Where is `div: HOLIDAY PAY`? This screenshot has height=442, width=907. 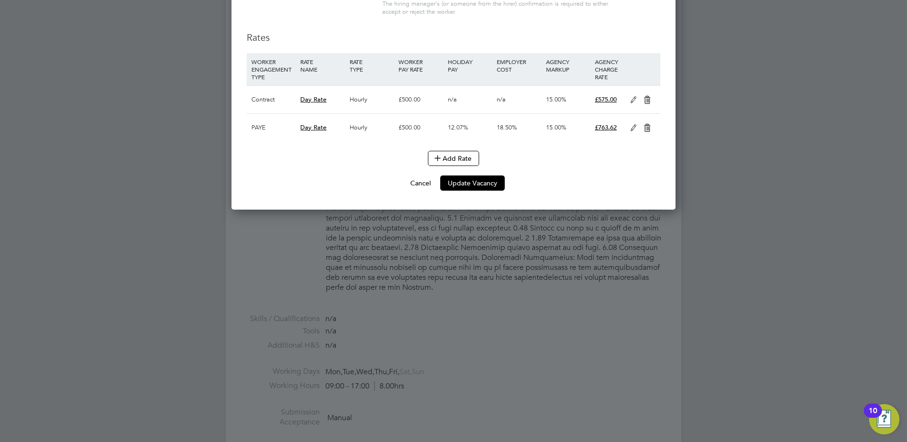 div: HOLIDAY PAY is located at coordinates (470, 65).